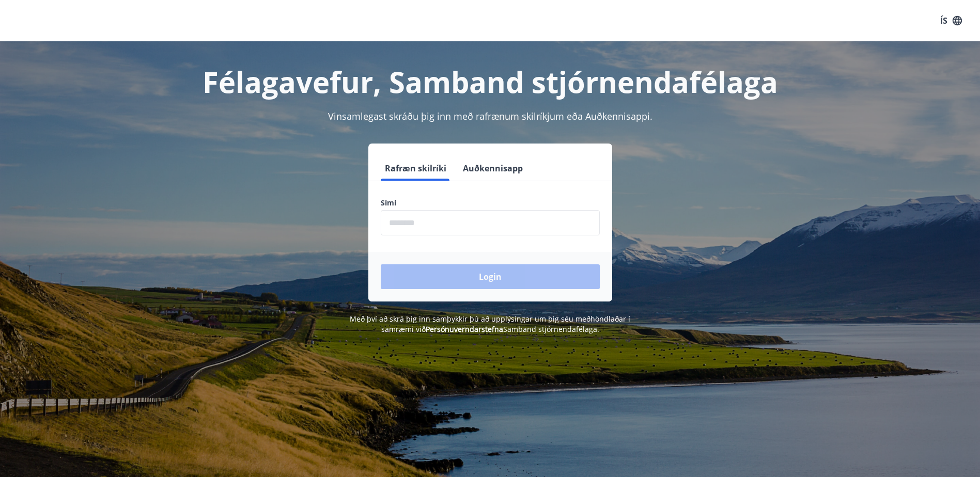  Describe the element at coordinates (464, 329) in the screenshot. I see `a: Persónuverndarstefna` at that location.